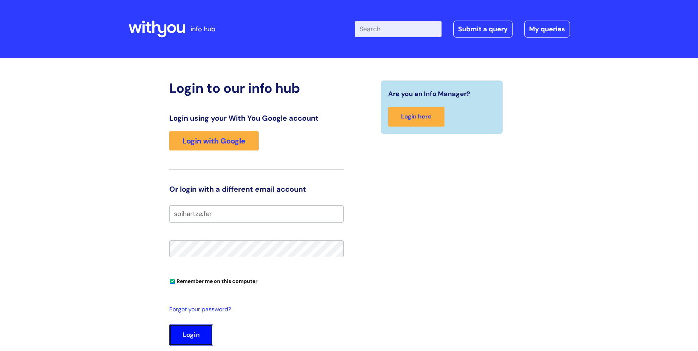 The image size is (698, 351). Describe the element at coordinates (483, 29) in the screenshot. I see `a: Submit a query` at that location.